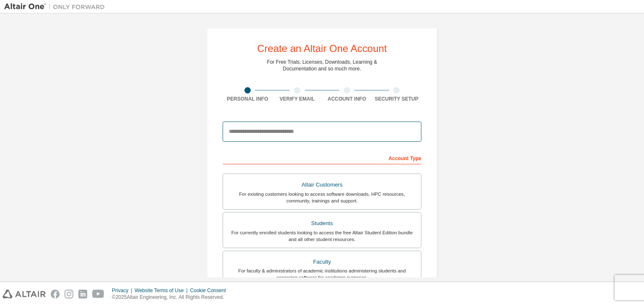 The image size is (644, 306). I want to click on div: For existing customers looking to access software downloads, HPC resources, community, trainings ..., so click(322, 198).